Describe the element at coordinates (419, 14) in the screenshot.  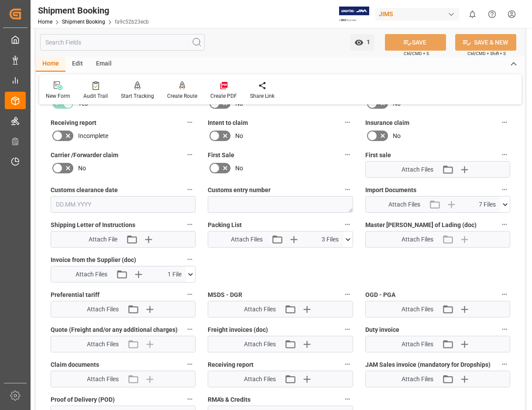
I see `button: JIMS` at that location.